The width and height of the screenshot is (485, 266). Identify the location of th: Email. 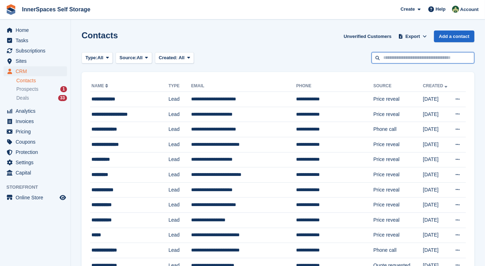
(243, 86).